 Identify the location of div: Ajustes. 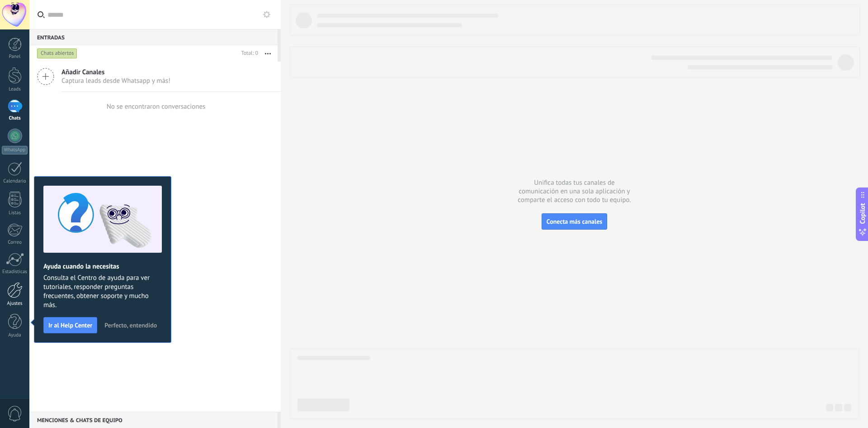
(15, 303).